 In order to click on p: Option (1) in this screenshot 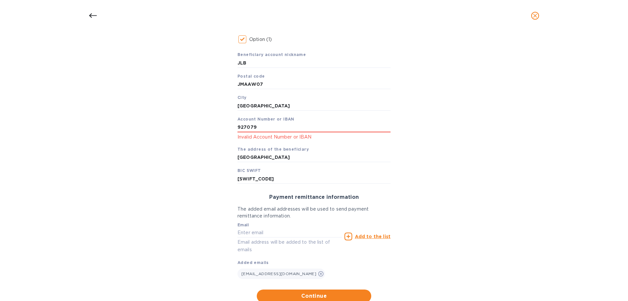, I will do `click(260, 39)`.